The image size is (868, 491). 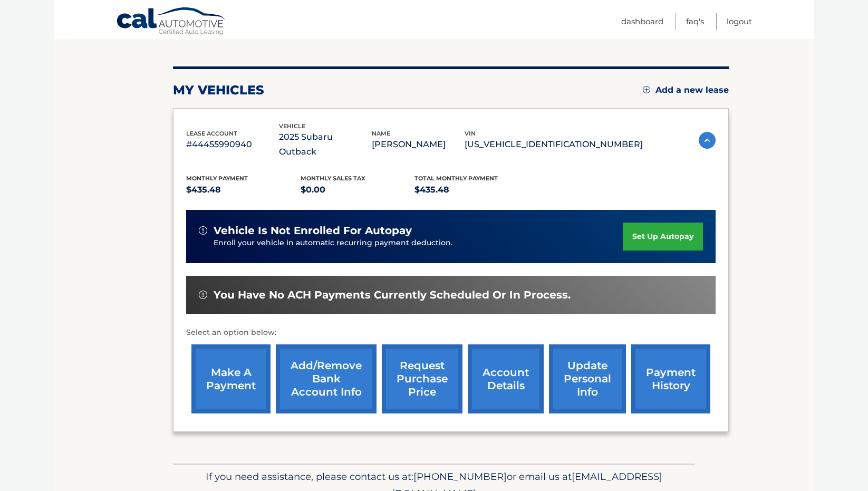 I want to click on h2: my vehicles, so click(x=219, y=90).